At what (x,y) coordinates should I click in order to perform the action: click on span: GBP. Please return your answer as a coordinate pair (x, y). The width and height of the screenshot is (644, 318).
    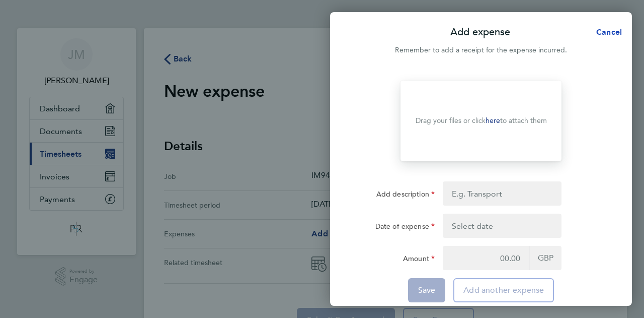
    Looking at the image, I should click on (545, 258).